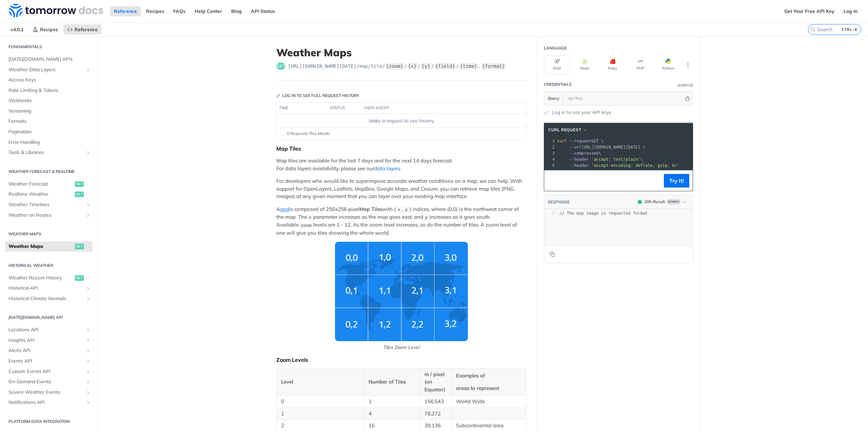 The width and height of the screenshot is (868, 431). What do you see at coordinates (406, 210) in the screenshot?
I see `span: y` at bounding box center [406, 210].